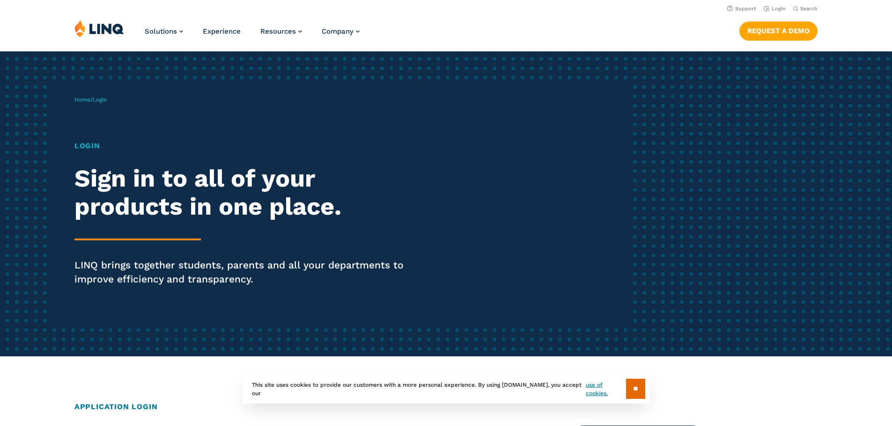 The image size is (892, 426). What do you see at coordinates (278, 31) in the screenshot?
I see `span: Resources` at bounding box center [278, 31].